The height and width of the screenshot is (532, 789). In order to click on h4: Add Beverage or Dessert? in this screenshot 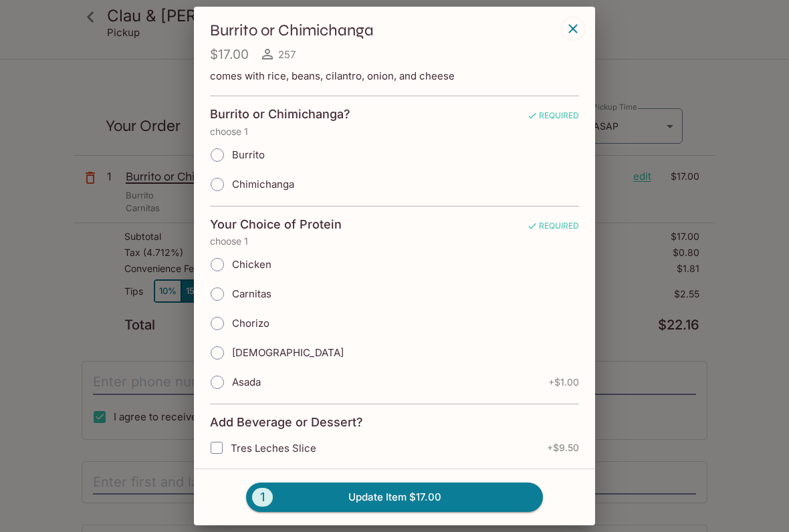, I will do `click(286, 423)`.